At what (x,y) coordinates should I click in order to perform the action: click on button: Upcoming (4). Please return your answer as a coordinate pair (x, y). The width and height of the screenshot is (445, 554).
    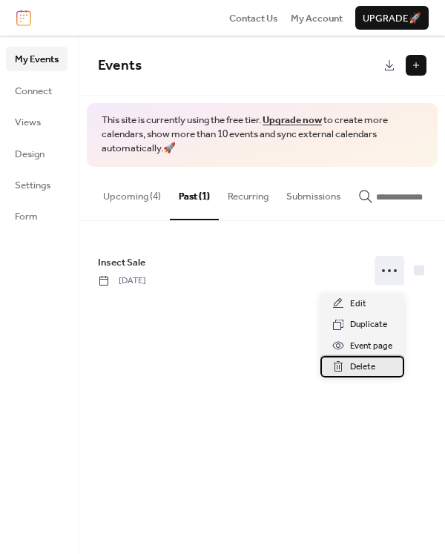
    Looking at the image, I should click on (132, 193).